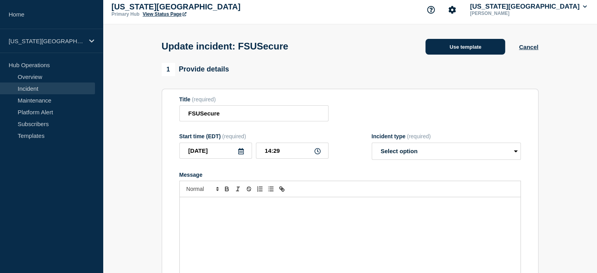  Describe the element at coordinates (227, 189) in the screenshot. I see `button: Toggle bold text` at that location.